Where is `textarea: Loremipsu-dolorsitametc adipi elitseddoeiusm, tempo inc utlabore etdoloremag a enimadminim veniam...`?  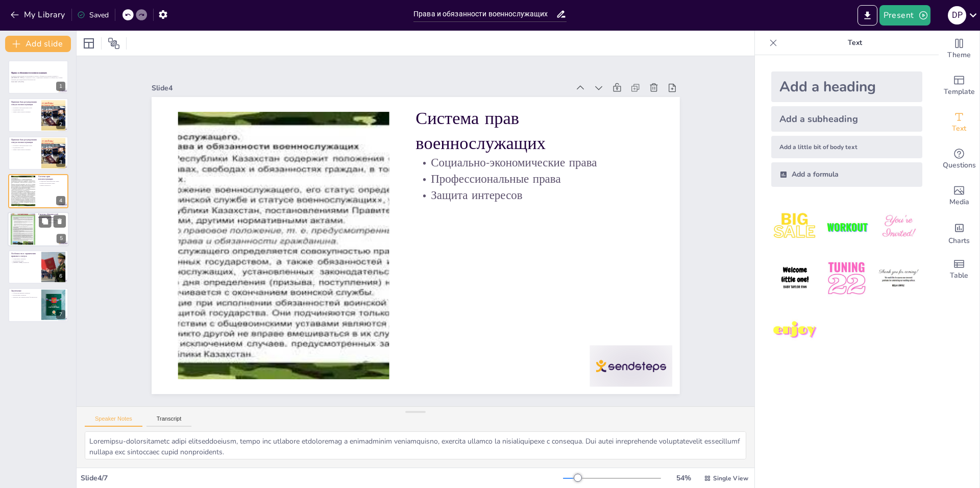 textarea: Loremipsu-dolorsitametc adipi elitseddoeiusm, tempo inc utlabore etdoloremag a enimadminim veniam... is located at coordinates (415, 445).